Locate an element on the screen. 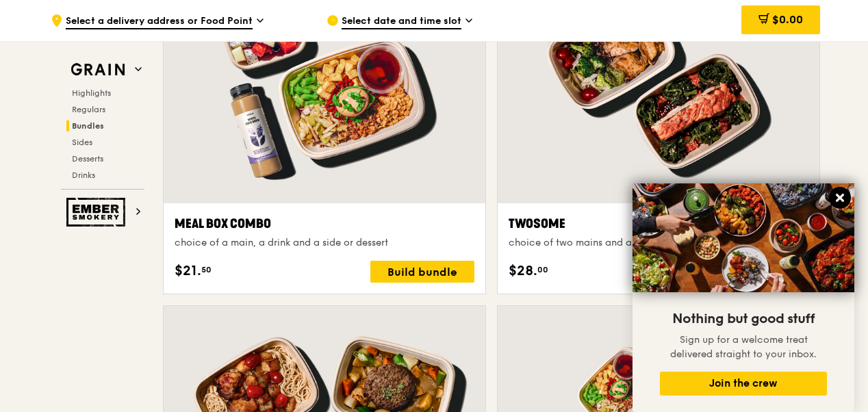  span: Drinks is located at coordinates (83, 175).